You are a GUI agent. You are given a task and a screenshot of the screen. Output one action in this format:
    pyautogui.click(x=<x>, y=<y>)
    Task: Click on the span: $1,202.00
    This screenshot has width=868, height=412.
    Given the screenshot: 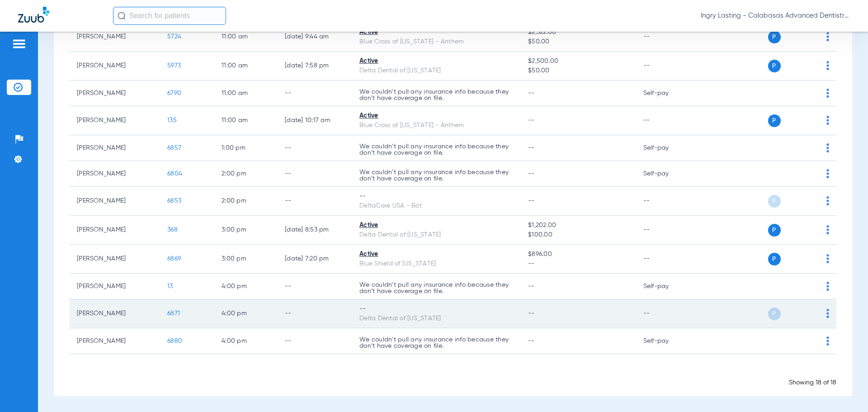 What is the action you would take?
    pyautogui.click(x=578, y=225)
    